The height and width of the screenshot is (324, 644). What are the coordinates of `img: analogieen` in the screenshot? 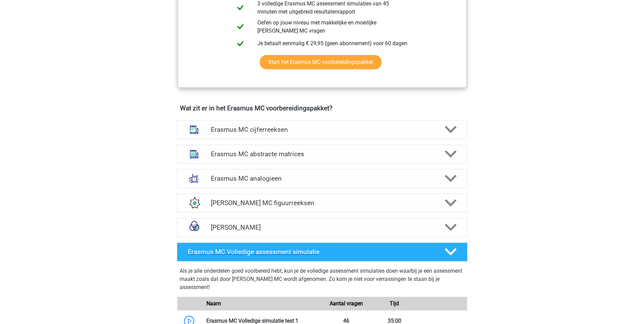 It's located at (194, 178).